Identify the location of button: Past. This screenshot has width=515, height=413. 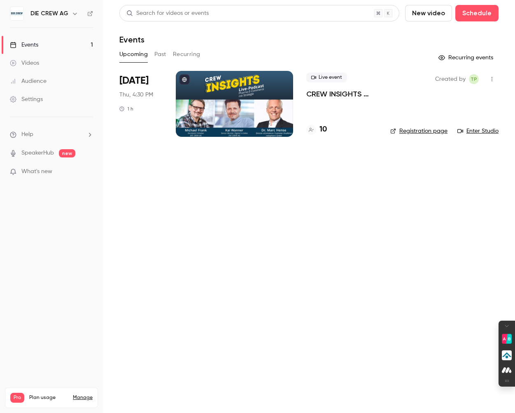
(160, 54).